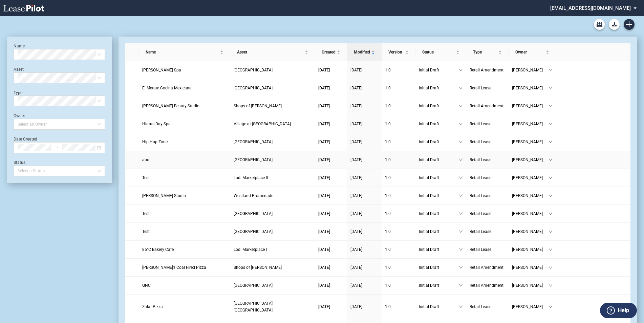 The image size is (644, 323). Describe the element at coordinates (623, 311) in the screenshot. I see `label: Help` at that location.